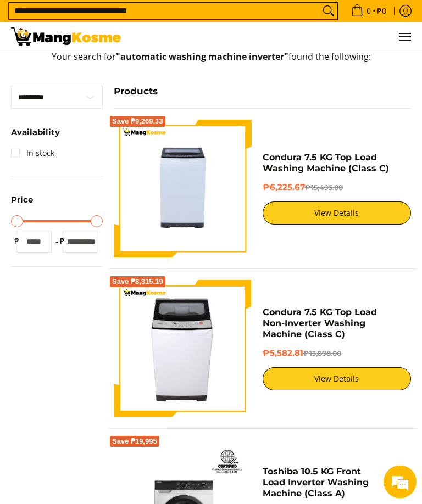  Describe the element at coordinates (326, 163) in the screenshot. I see `a: Condura 7.5 KG Top Load Washing Machine (Class C)` at that location.